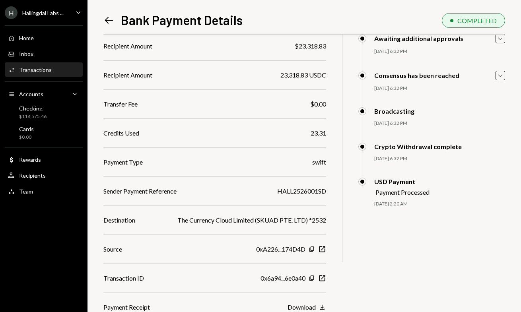  What do you see at coordinates (319, 162) in the screenshot?
I see `div: swift` at bounding box center [319, 162].